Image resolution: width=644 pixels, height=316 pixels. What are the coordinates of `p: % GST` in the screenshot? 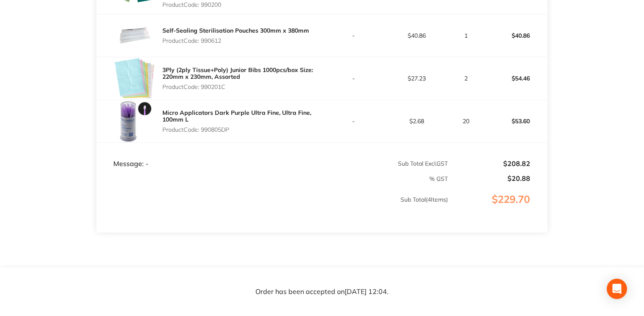 It's located at (272, 179).